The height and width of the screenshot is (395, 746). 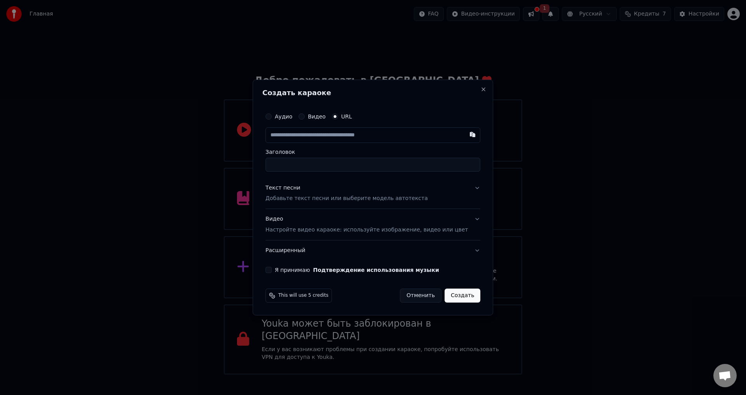 I want to click on button: Я принимаю, so click(x=376, y=270).